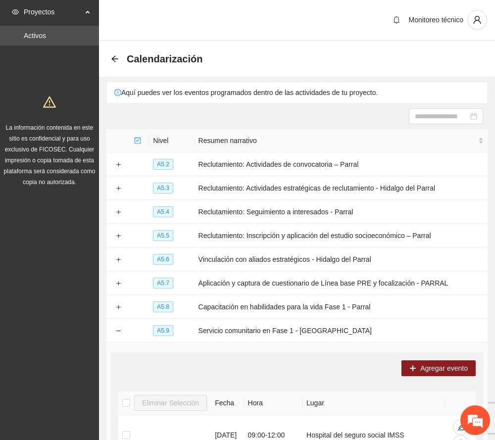 Image resolution: width=495 pixels, height=440 pixels. Describe the element at coordinates (170, 403) in the screenshot. I see `button: Eliminar Selección` at that location.